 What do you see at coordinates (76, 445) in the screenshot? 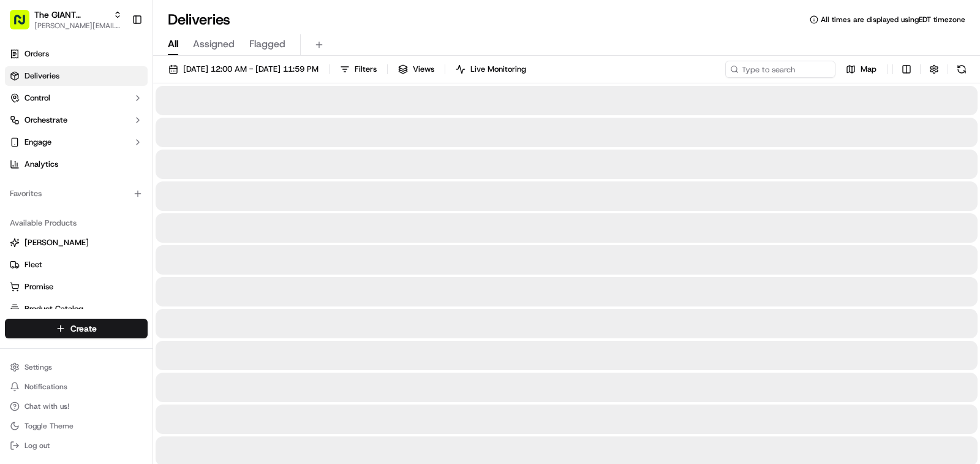
I see `button: Log out` at bounding box center [76, 445].